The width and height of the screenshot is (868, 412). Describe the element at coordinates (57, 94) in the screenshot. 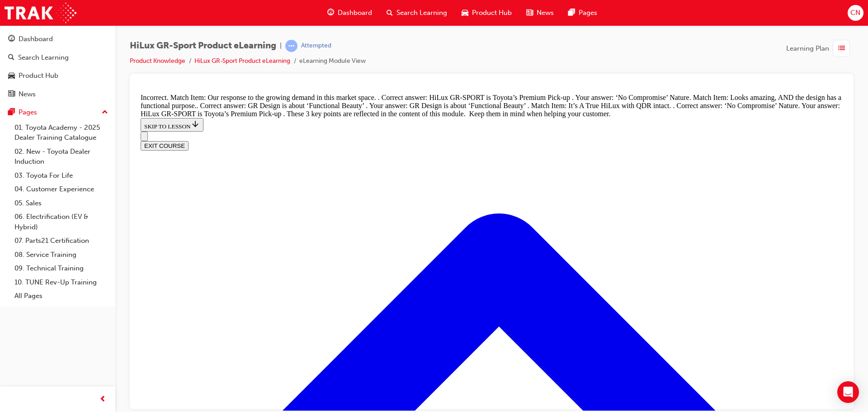

I see `a: News` at that location.